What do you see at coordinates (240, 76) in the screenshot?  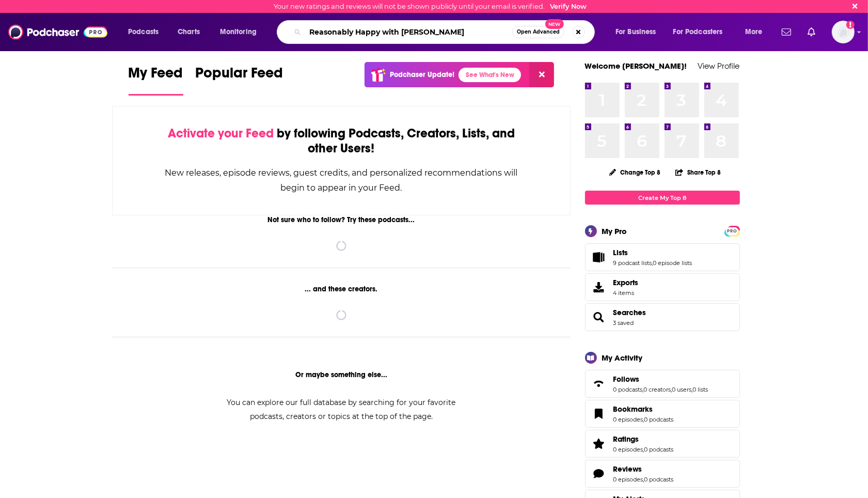 I see `span: Popular Feed` at bounding box center [240, 76].